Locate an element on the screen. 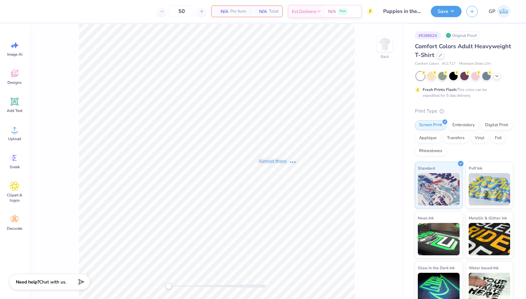  button: Save is located at coordinates (446, 11).